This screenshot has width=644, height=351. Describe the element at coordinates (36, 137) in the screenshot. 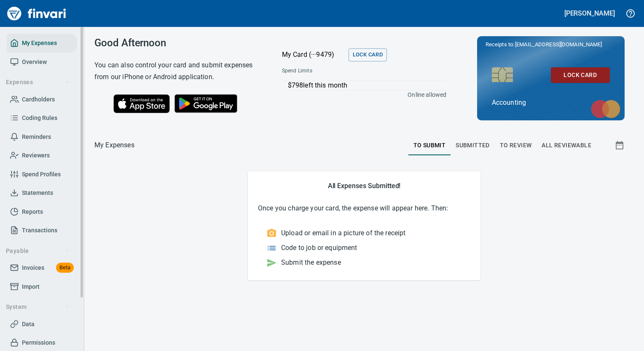

I see `span: Reminders` at that location.